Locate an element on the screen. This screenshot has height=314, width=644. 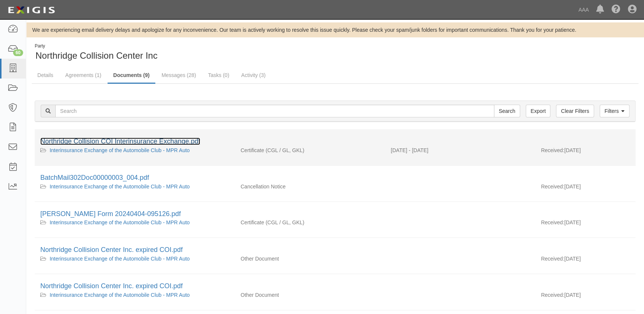
div: 60 is located at coordinates (18, 53).